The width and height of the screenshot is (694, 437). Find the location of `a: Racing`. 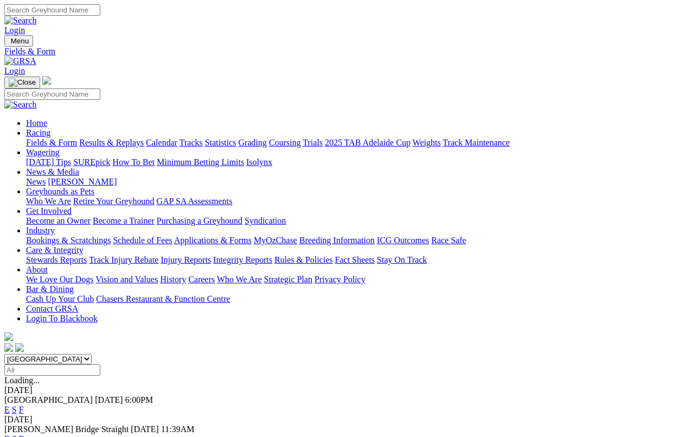

a: Racing is located at coordinates (38, 132).